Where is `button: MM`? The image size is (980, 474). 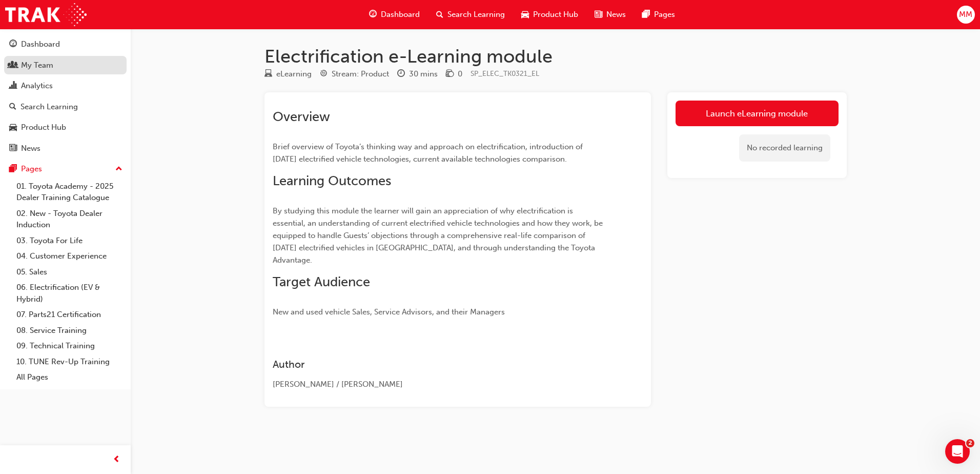
button: MM is located at coordinates (966, 14).